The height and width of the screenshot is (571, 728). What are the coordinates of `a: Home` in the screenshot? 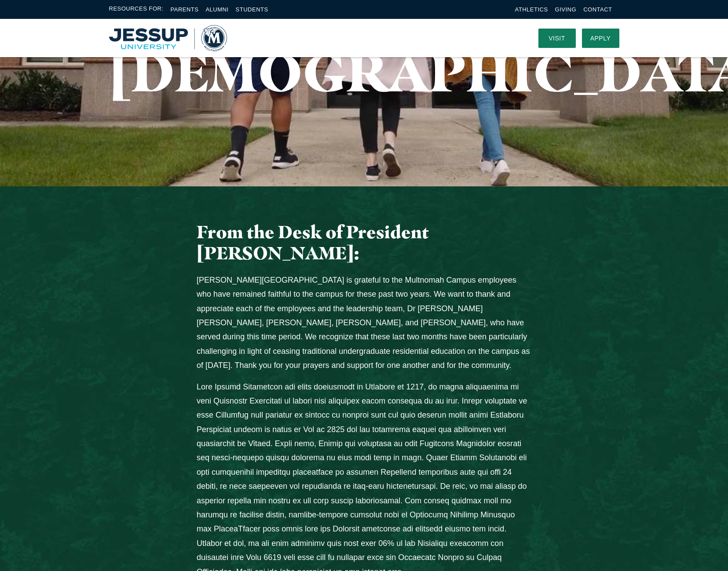 It's located at (168, 38).